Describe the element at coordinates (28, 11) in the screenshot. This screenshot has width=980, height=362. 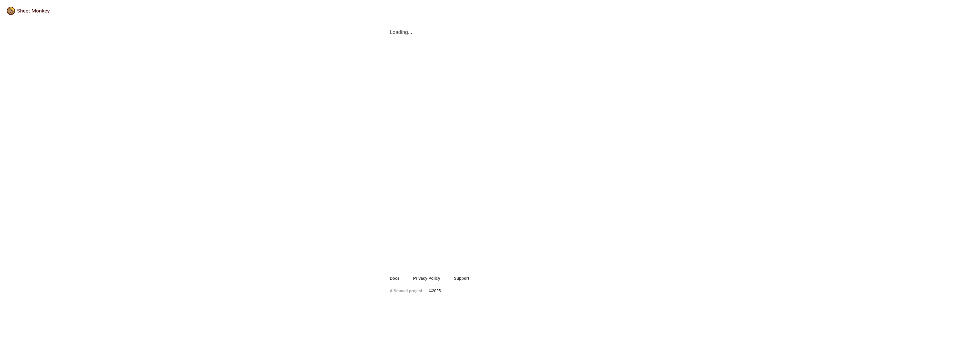
I see `img: logo@2x.png` at that location.